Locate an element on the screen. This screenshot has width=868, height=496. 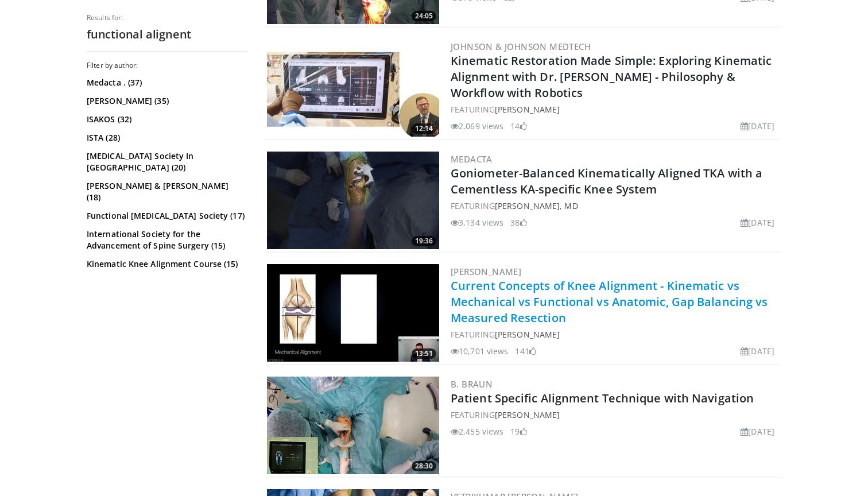
li: 10,701 views is located at coordinates (479, 351).